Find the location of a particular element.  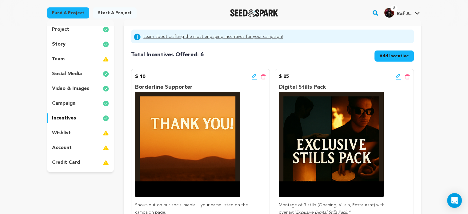

span: 2 is located at coordinates (394, 8).